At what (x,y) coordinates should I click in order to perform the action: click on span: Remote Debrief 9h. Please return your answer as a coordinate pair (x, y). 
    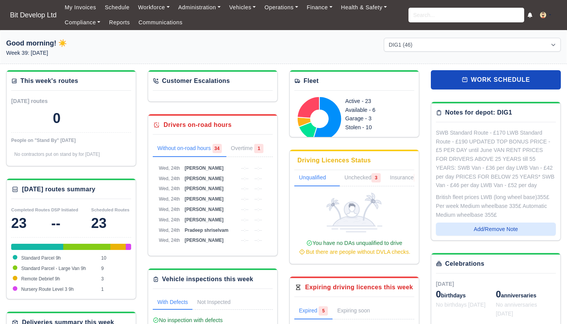
    Looking at the image, I should click on (40, 279).